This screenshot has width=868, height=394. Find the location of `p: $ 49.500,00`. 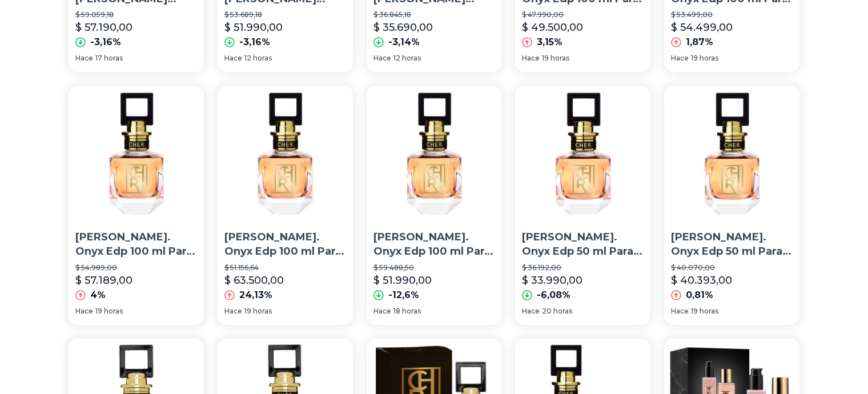

p: $ 49.500,00 is located at coordinates (553, 28).